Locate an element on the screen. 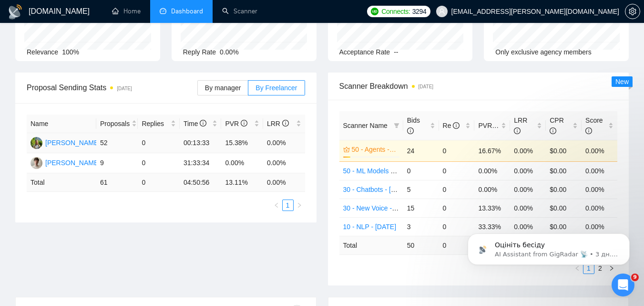  span: Re is located at coordinates (451, 125).